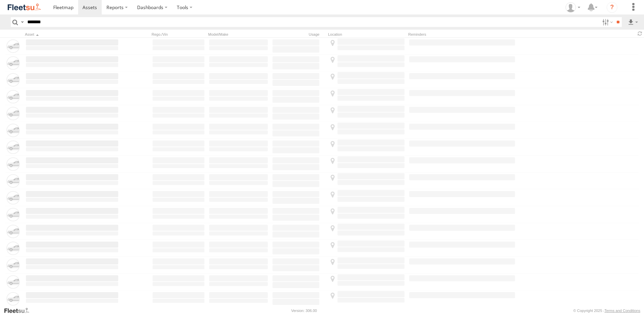 The height and width of the screenshot is (314, 644). What do you see at coordinates (304, 311) in the screenshot?
I see `div: Version: 306.00` at bounding box center [304, 311].